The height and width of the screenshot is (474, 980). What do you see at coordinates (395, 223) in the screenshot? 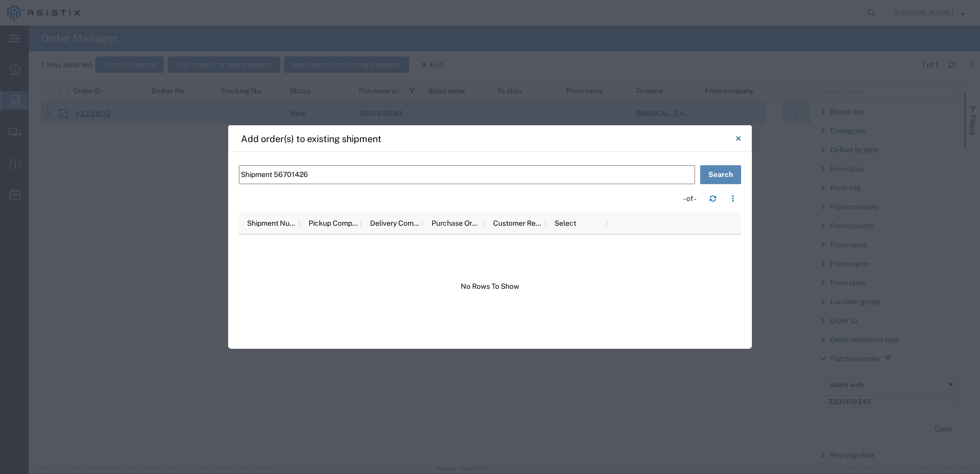
I see `span: Delivery Company` at bounding box center [395, 223].